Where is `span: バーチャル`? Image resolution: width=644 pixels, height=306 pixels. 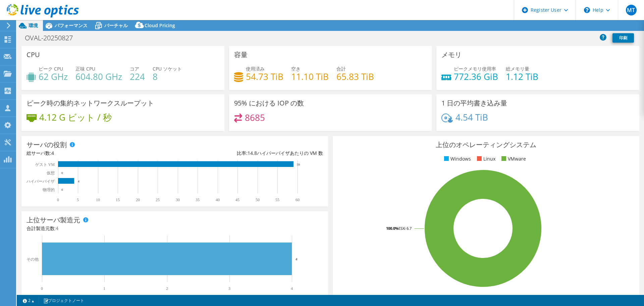 span: バーチャル is located at coordinates (116, 25).